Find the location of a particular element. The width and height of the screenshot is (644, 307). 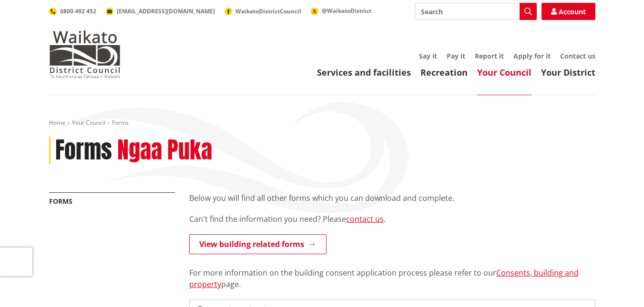

a: Forms is located at coordinates (60, 201).